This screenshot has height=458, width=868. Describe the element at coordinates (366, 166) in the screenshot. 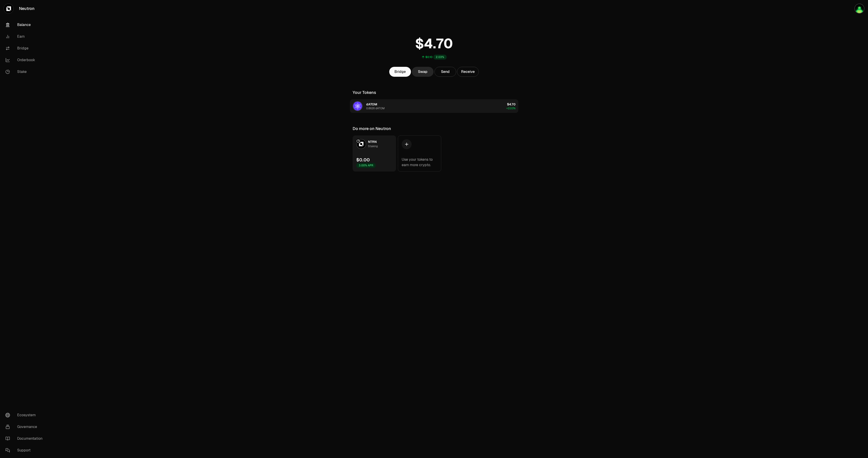

I see `div: 3.00% APR` at that location.